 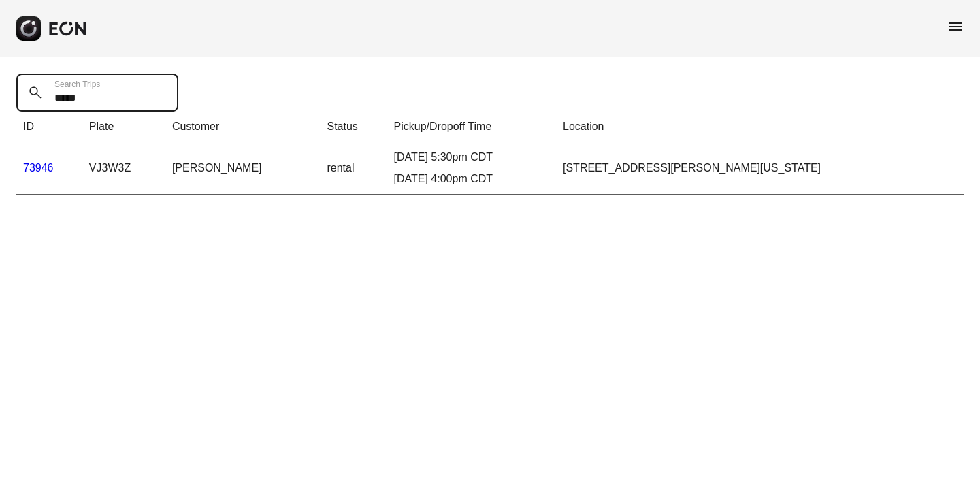 What do you see at coordinates (243, 127) in the screenshot?
I see `th: Customer` at bounding box center [243, 127].